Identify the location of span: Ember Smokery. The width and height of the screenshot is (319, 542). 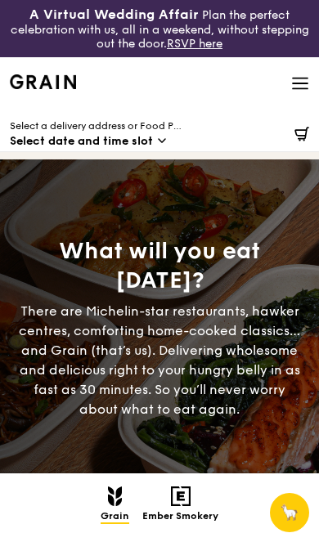
(180, 517).